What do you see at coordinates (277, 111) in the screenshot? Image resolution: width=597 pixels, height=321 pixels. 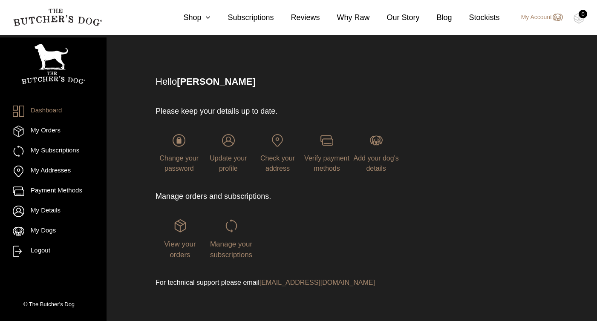 I see `p: Please keep your details up to date.` at bounding box center [277, 111].